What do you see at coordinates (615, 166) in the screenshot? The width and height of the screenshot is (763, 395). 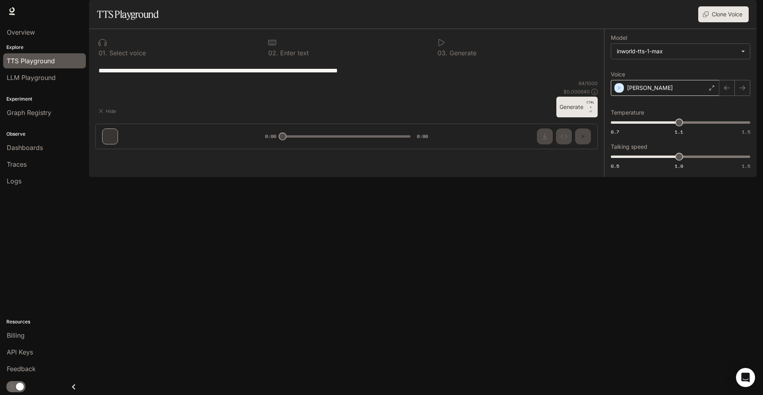 I see `span: 0.5` at bounding box center [615, 166].